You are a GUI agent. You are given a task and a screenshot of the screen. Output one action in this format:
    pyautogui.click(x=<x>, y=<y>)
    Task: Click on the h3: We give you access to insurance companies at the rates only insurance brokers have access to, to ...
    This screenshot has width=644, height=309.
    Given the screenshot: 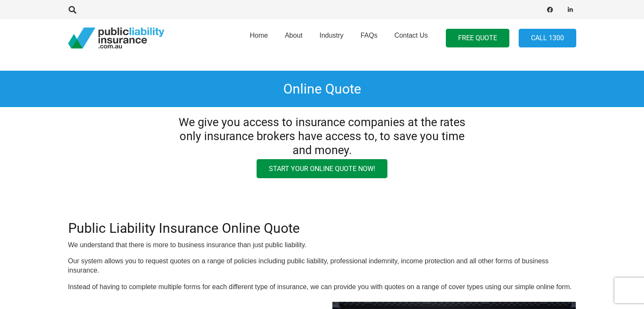 What is the action you would take?
    pyautogui.click(x=322, y=137)
    